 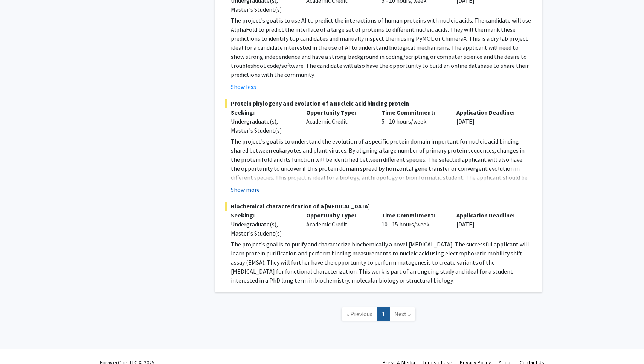 What do you see at coordinates (243, 87) in the screenshot?
I see `button: Show less` at bounding box center [243, 87].